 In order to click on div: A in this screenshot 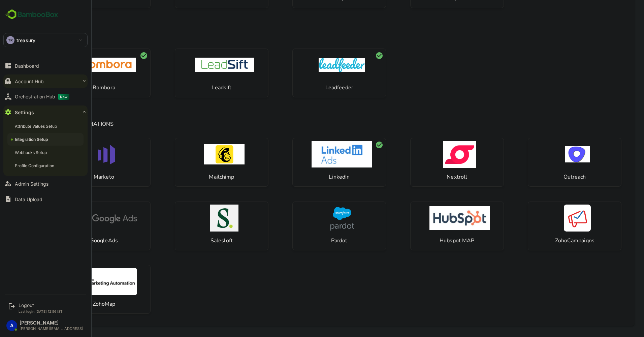, I will do `click(12, 325)`.